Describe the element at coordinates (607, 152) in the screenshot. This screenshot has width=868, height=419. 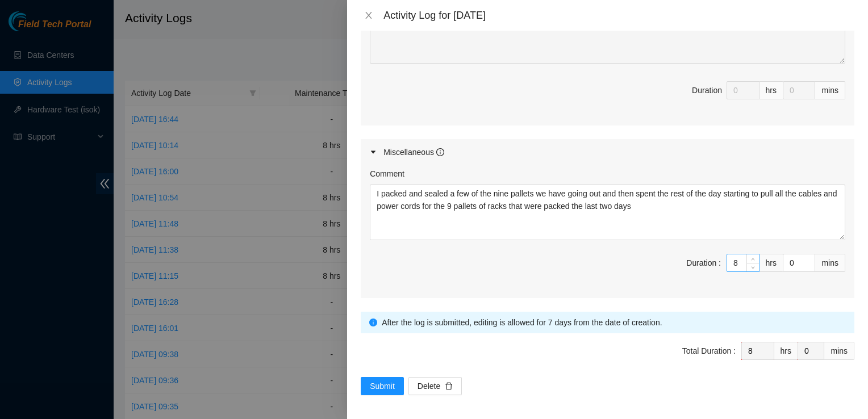
I see `div: Miscellaneous info-circle` at that location.